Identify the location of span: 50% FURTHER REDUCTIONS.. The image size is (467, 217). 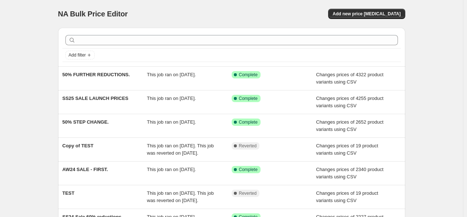
(96, 75).